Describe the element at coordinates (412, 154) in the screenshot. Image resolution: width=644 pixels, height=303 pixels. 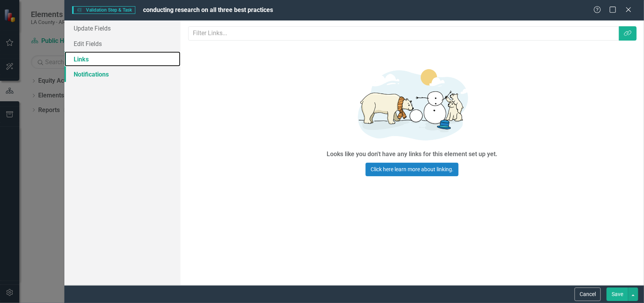
I see `div: Looks like you don't have any links for this element set up yet.` at that location.